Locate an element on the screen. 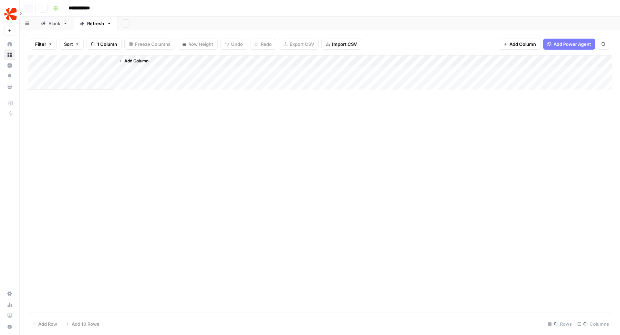 Image resolution: width=620 pixels, height=335 pixels. span: Row Height is located at coordinates (201, 44).